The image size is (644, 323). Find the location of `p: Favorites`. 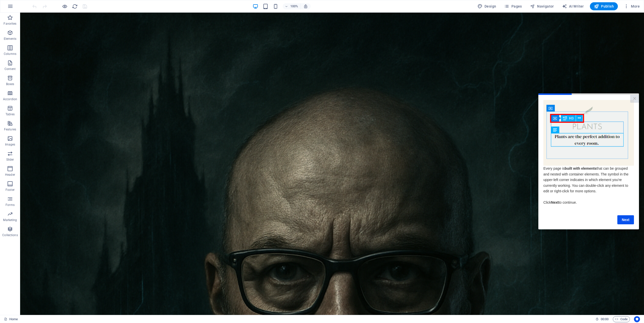

p: Favorites is located at coordinates (9, 24).